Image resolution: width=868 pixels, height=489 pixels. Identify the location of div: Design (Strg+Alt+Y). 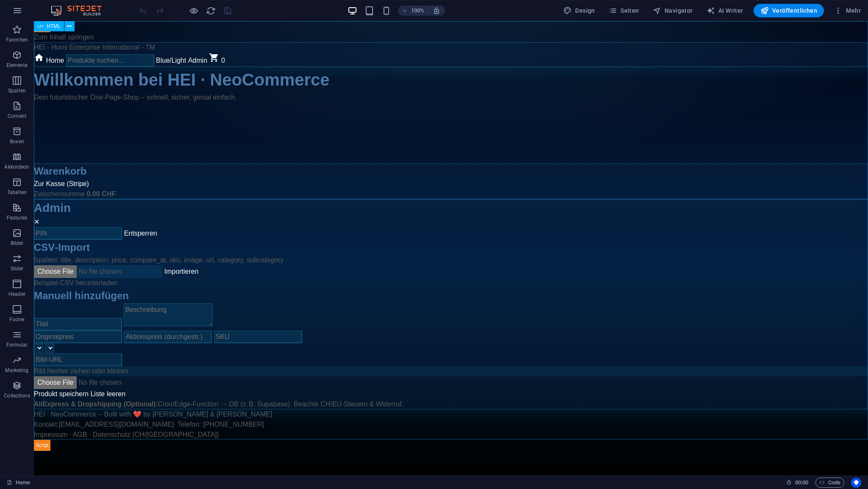
(578, 10).